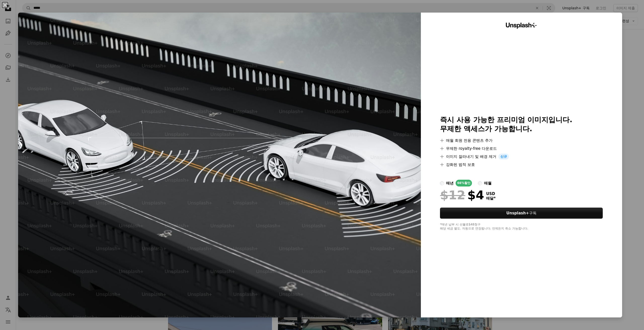  I want to click on div: 66% 할인, so click(463, 183).